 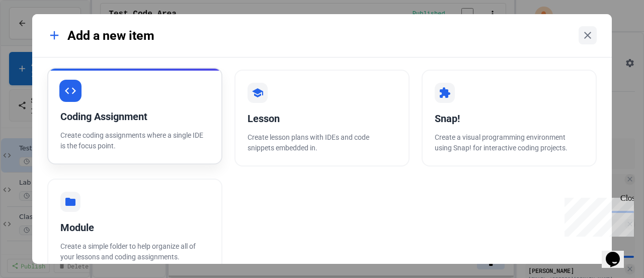 What do you see at coordinates (37, 34) in the screenshot?
I see `div: Chat with us now!Close` at bounding box center [37, 34].